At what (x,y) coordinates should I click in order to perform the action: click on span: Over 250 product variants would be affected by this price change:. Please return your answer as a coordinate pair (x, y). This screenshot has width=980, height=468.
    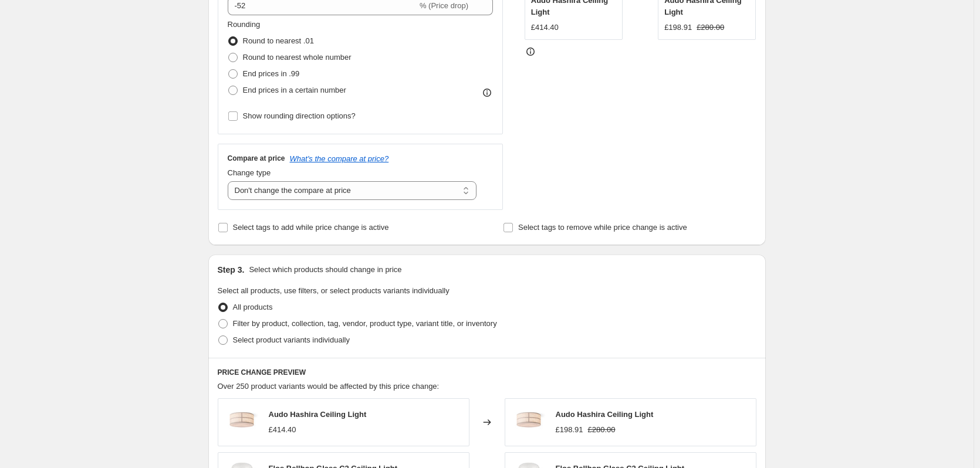
    Looking at the image, I should click on (329, 386).